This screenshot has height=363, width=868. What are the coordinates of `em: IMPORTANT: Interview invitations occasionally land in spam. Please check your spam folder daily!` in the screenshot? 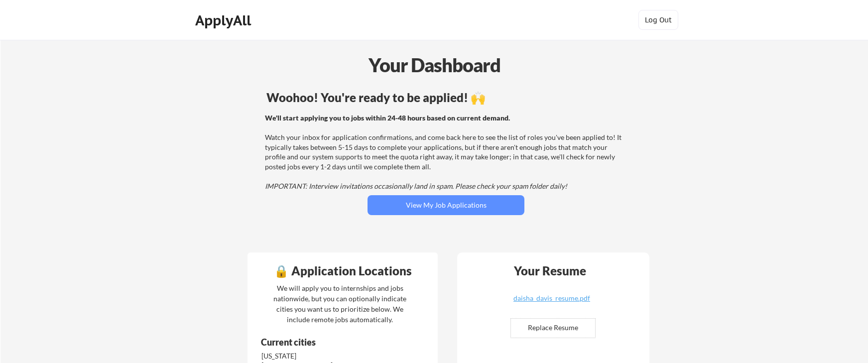 It's located at (416, 186).